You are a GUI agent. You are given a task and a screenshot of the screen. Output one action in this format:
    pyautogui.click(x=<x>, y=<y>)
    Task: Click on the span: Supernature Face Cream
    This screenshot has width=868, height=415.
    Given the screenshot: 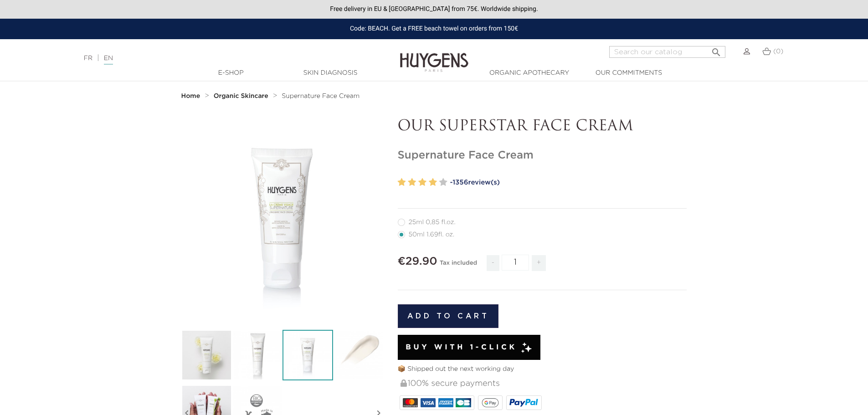 What is the action you would take?
    pyautogui.click(x=320, y=96)
    